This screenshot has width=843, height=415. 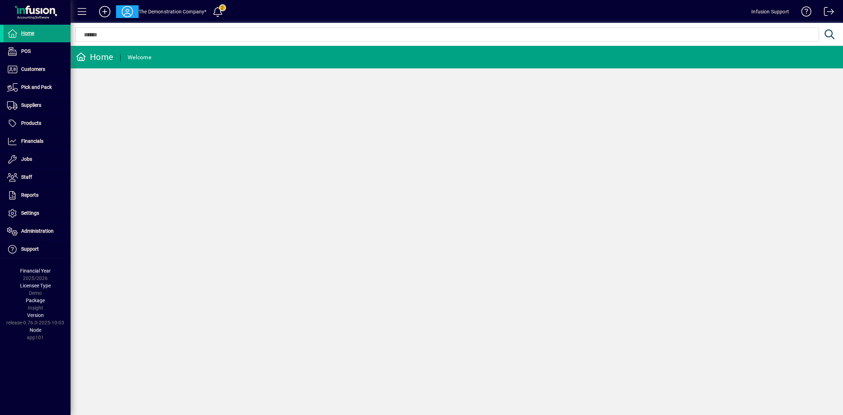 What do you see at coordinates (36, 87) in the screenshot?
I see `span: Pick and Pack` at bounding box center [36, 87].